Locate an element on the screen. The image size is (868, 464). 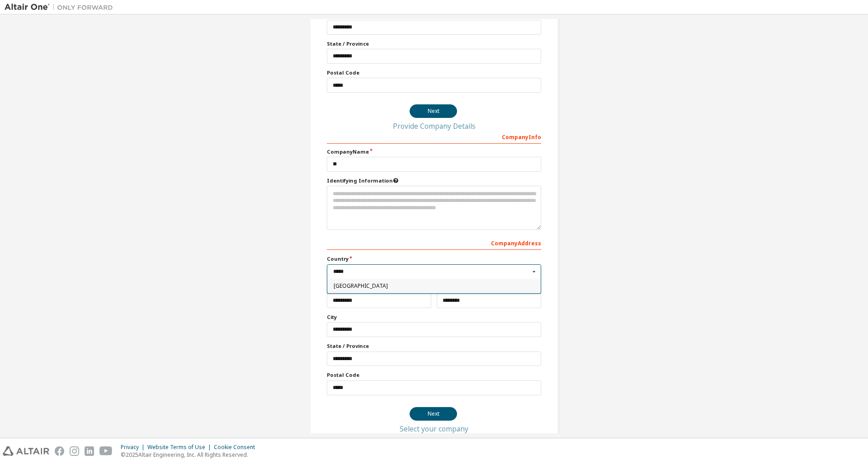
label: Country is located at coordinates (434, 259).